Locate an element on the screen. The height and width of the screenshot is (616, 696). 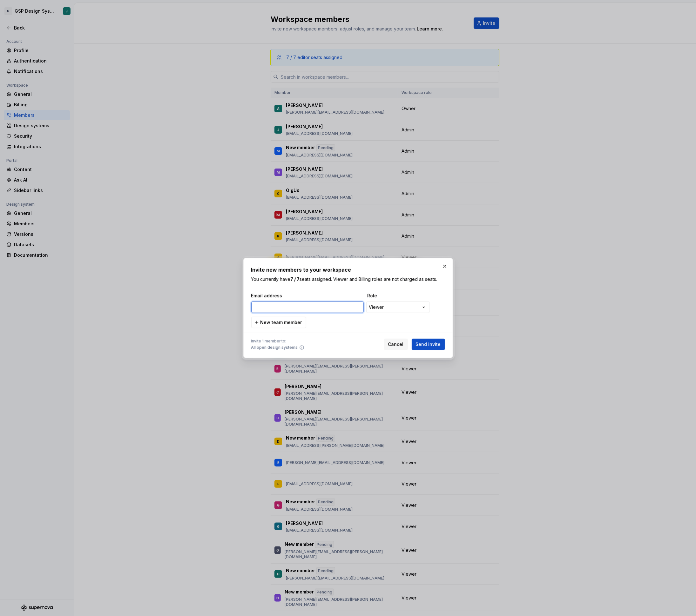
span: New team member is located at coordinates (281, 323).